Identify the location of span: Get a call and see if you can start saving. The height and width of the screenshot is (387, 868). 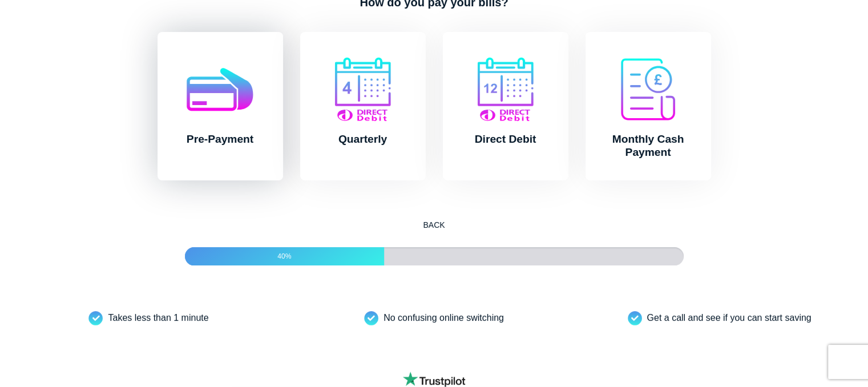
(729, 317).